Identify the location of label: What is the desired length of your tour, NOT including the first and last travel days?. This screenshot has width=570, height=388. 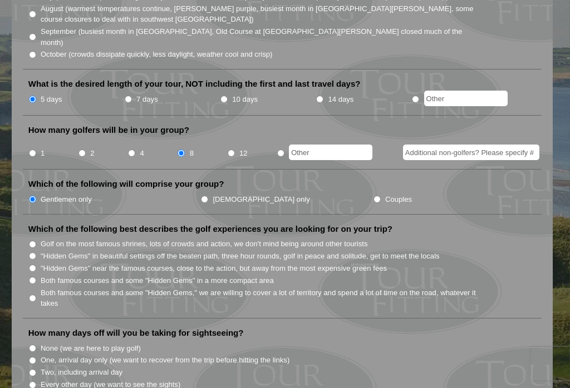
(194, 84).